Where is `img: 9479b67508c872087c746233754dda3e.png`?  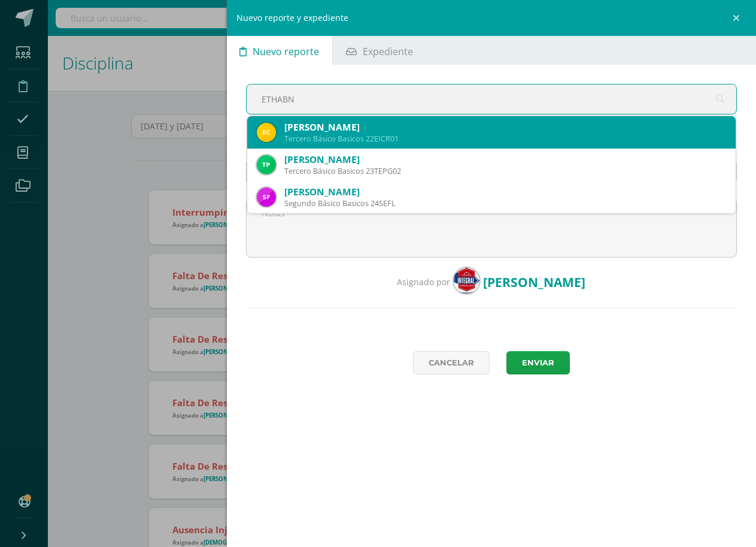
img: 9479b67508c872087c746233754dda3e.png is located at coordinates (467, 280).